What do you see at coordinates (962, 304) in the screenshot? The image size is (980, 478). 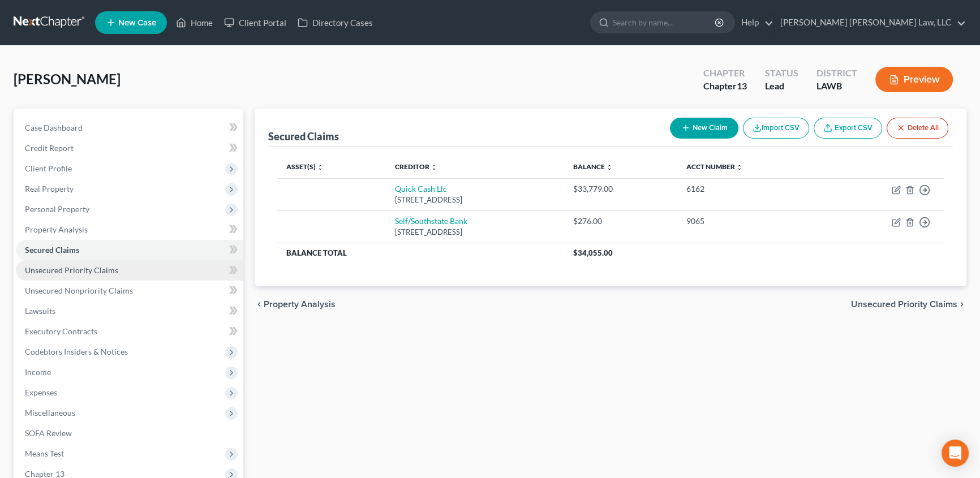 I see `i: chevron_right` at bounding box center [962, 304].